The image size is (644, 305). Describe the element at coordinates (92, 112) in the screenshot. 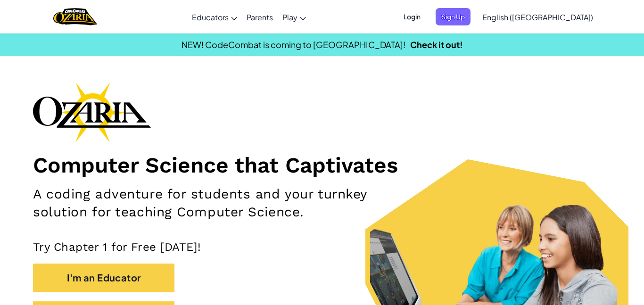

I see `img: Ozaria branding logo` at that location.